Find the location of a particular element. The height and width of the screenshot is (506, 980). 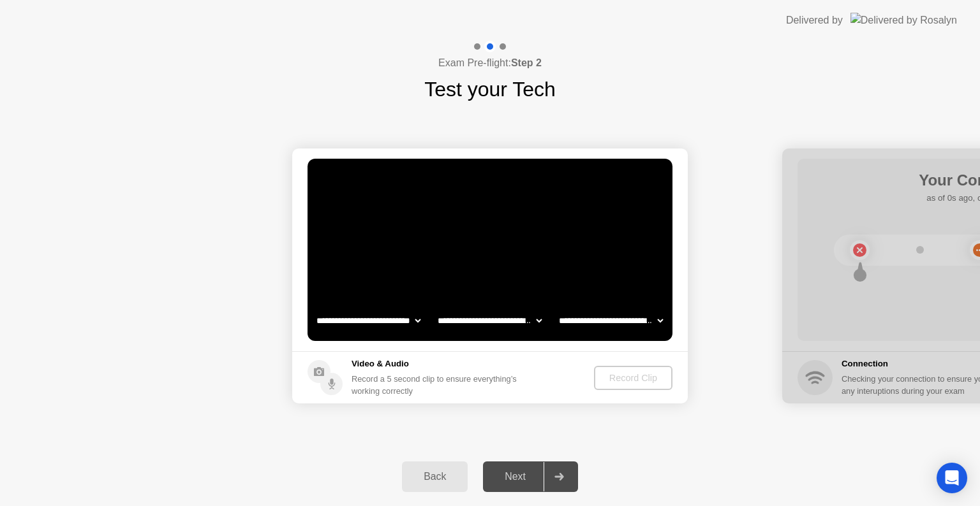

div: Record Clip is located at coordinates (632, 378).